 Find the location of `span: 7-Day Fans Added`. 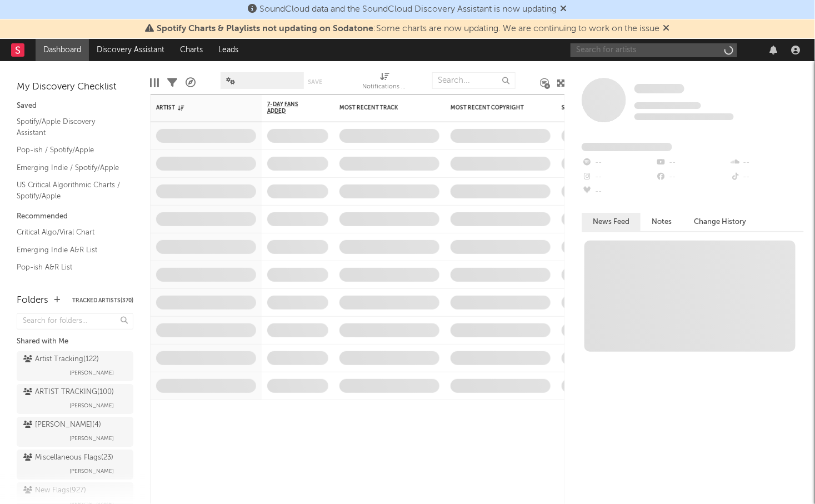

span: 7-Day Fans Added is located at coordinates (289, 108).